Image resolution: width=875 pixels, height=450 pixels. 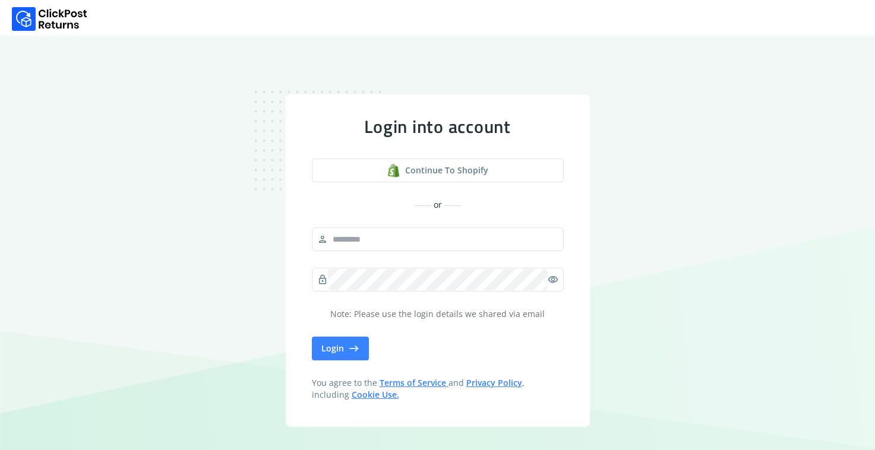 What do you see at coordinates (438, 170) in the screenshot?
I see `button: Continue to shopify` at bounding box center [438, 170].